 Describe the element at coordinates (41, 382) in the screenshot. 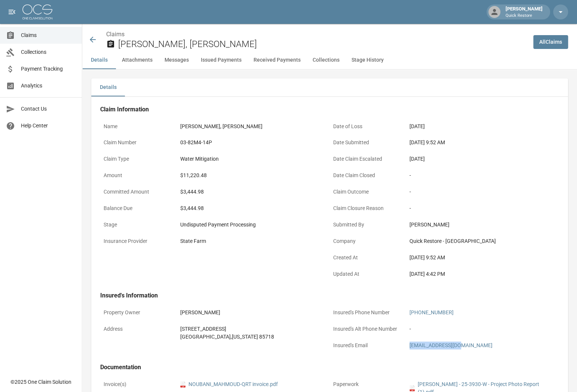

I see `div: © 2025 One Claim Solution` at that location.